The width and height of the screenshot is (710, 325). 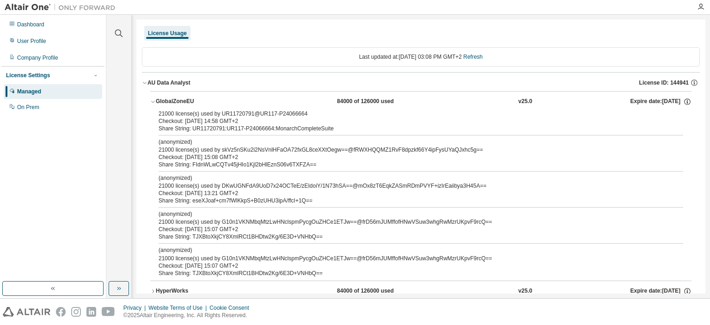 What do you see at coordinates (197, 291) in the screenshot?
I see `div: HyperWorks` at bounding box center [197, 291].